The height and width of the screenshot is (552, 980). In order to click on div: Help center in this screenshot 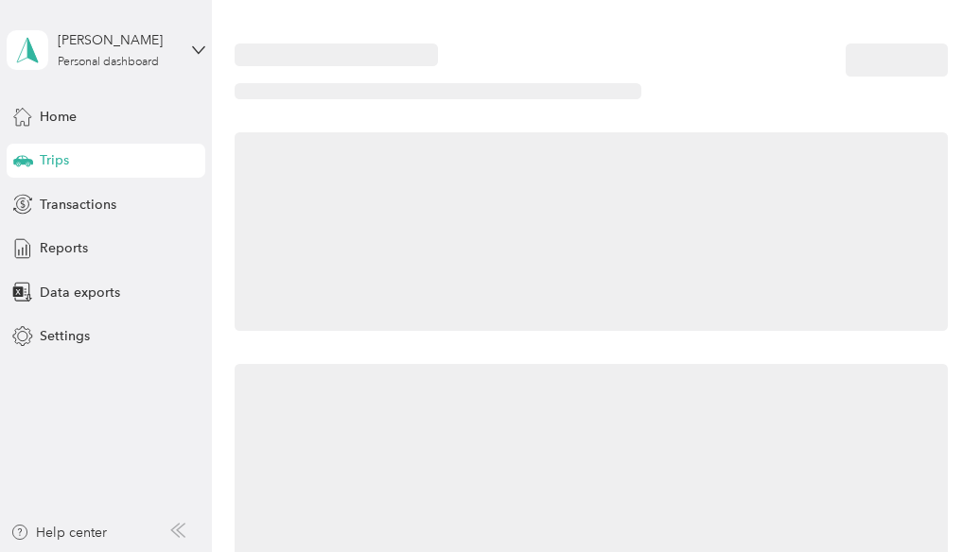, I will do `click(59, 532)`.